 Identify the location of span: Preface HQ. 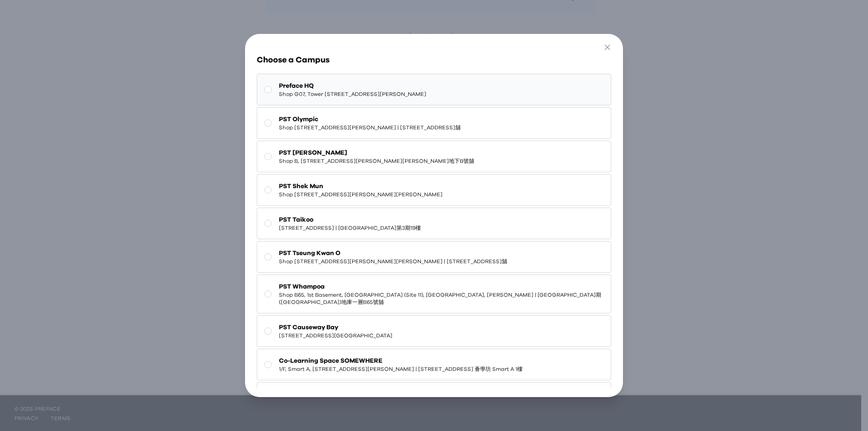
(353, 86).